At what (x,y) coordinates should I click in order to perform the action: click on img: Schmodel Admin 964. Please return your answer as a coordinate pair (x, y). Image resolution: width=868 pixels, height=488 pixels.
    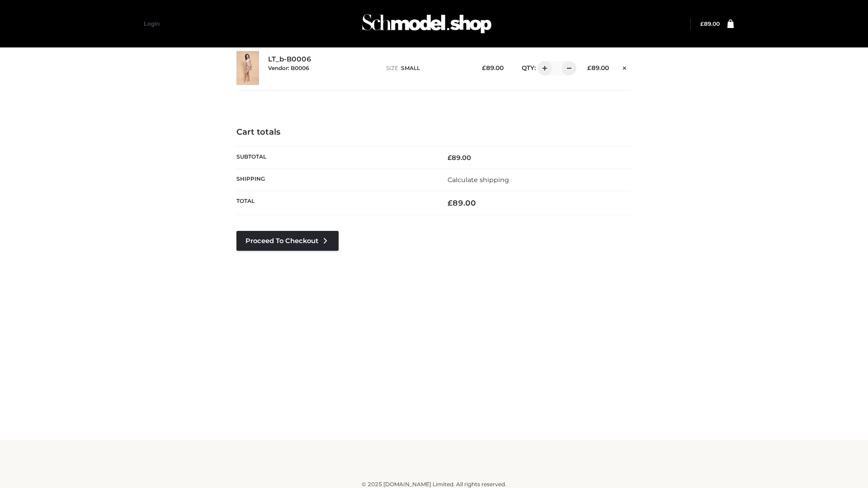
    Looking at the image, I should click on (427, 24).